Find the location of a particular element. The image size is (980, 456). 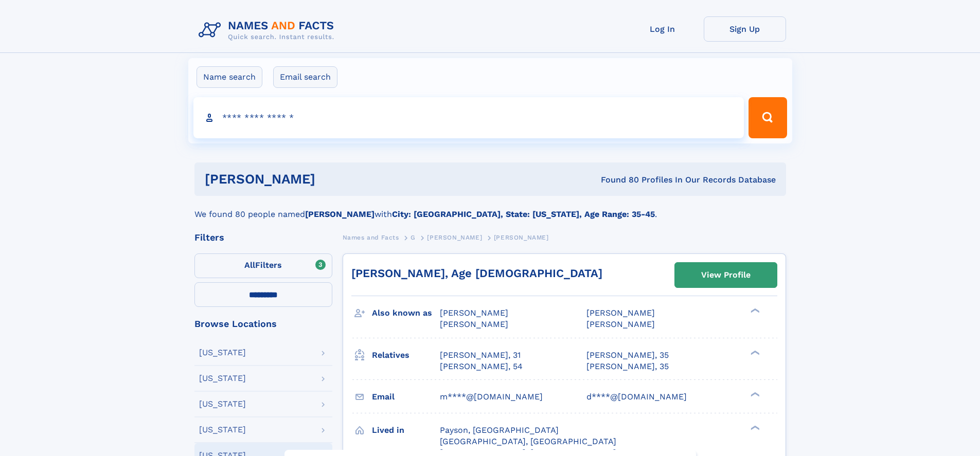

label: Filters is located at coordinates (263, 266).